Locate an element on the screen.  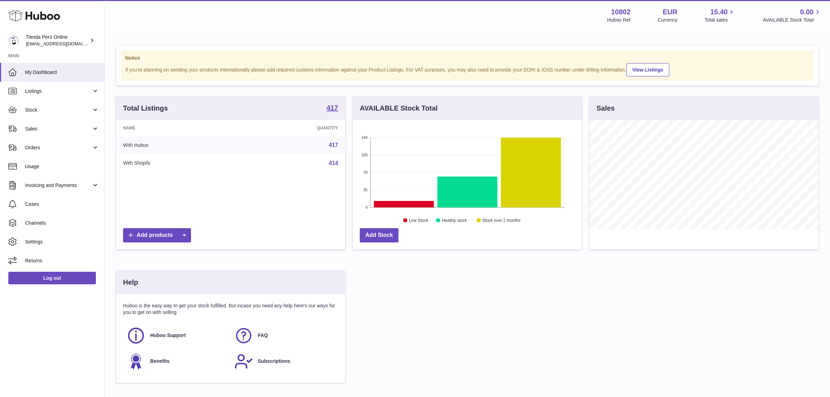
h3: Sales is located at coordinates (606, 108).